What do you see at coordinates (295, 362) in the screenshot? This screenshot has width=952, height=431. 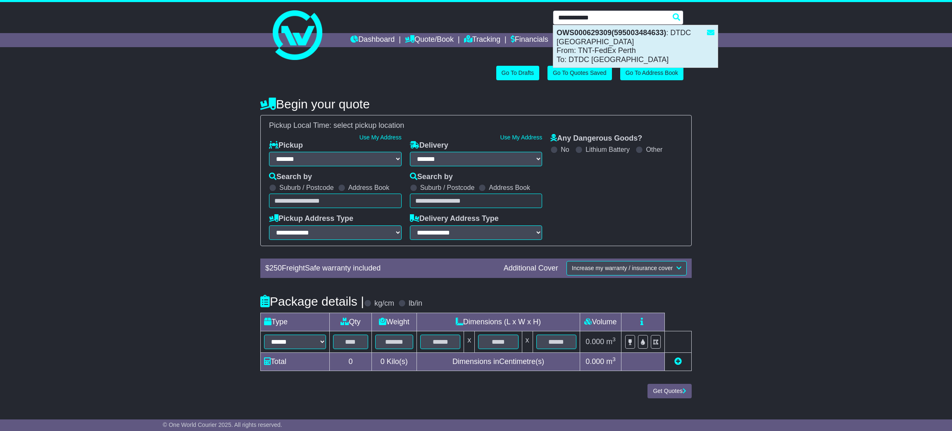 I see `td: Total` at bounding box center [295, 362].